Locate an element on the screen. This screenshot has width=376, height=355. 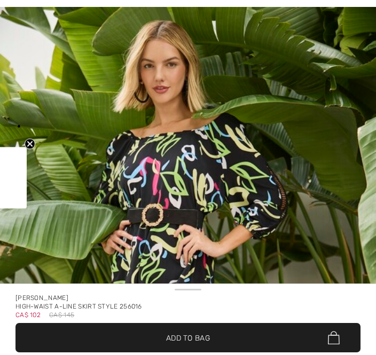
div: High-waist A-line Skirt Style 256016 is located at coordinates (188, 307).